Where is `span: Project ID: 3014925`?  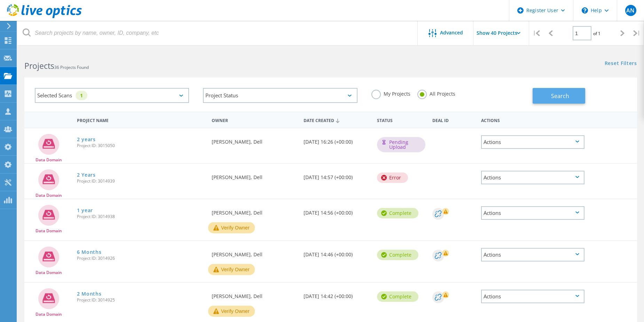
span: Project ID: 3014925 is located at coordinates (140, 300).